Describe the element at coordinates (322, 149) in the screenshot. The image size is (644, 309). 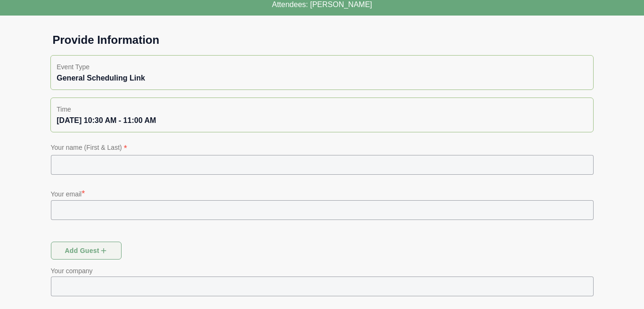
I see `p: Your name (First & Last)` at that location.